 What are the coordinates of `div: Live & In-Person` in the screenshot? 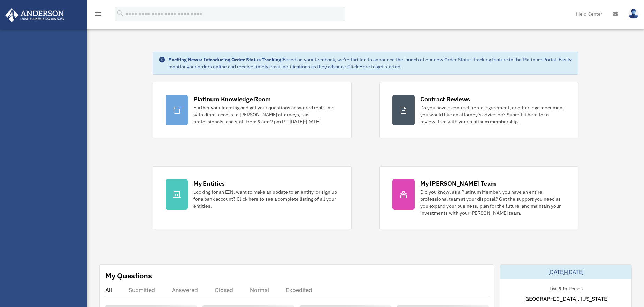 It's located at (566, 287).